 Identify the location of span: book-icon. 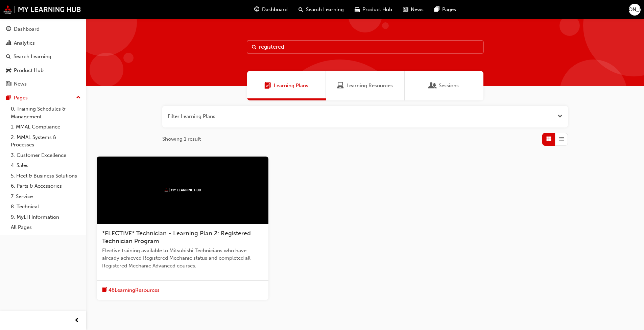
(105, 290).